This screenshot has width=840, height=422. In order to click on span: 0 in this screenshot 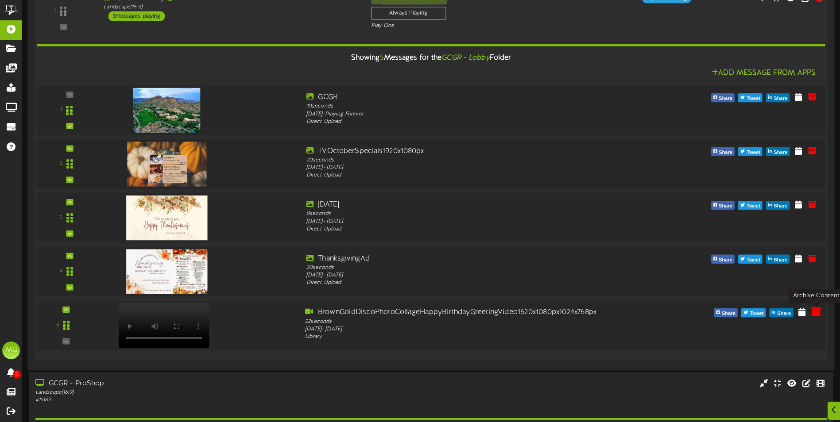, I will do `click(17, 375)`.